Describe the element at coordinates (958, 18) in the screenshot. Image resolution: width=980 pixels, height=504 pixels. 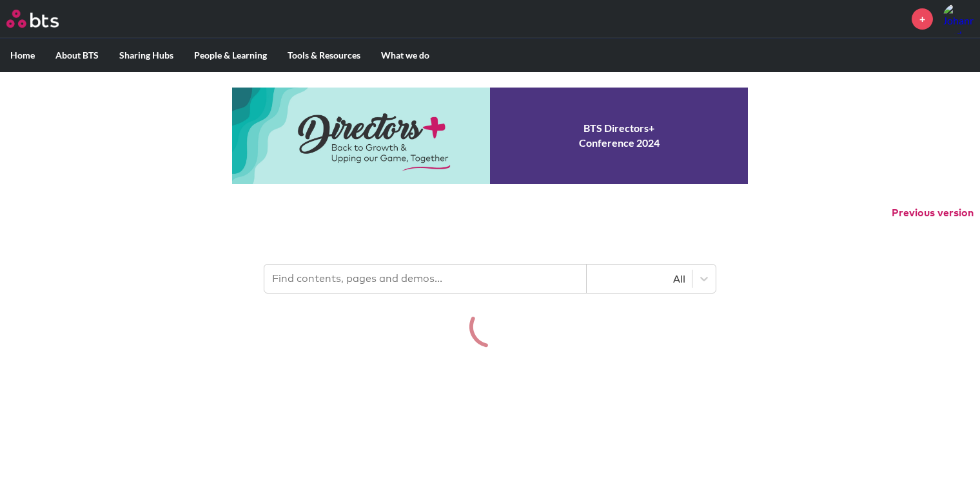
I see `img: Johanna Lindquist` at that location.